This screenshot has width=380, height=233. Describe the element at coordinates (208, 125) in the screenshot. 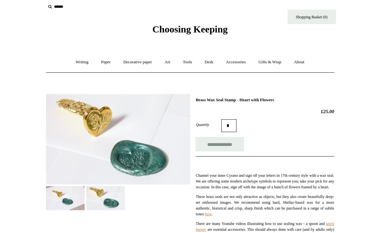

I see `label: Quantity` at that location.